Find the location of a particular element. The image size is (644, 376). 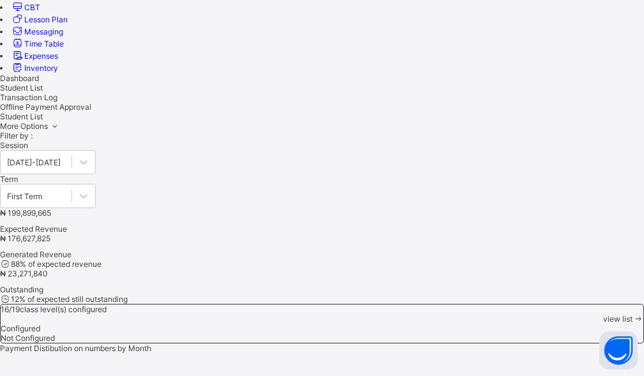

span: Configured is located at coordinates (20, 328).